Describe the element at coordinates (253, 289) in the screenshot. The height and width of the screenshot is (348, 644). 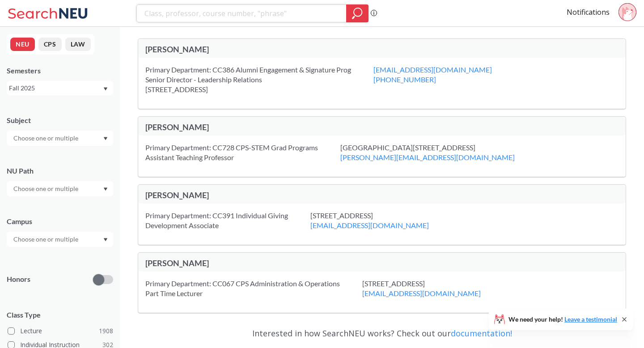
I see `div: Primary Department: CC067 CPS Administration & Operations Part Time Lecturer` at that location.